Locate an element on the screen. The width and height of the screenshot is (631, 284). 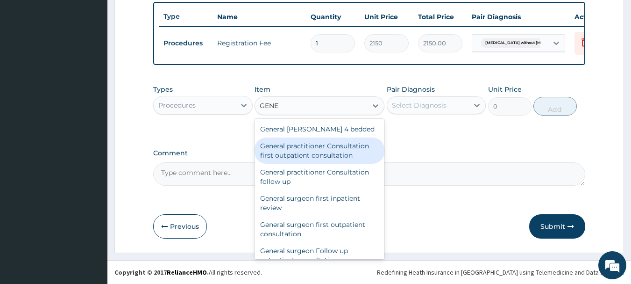
div: General surgeon Follow up outpatient consultation is located at coordinates (320, 255).